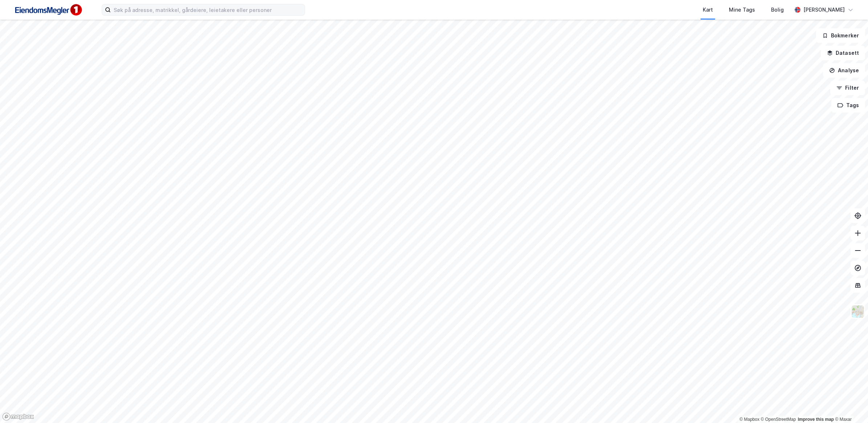  What do you see at coordinates (18, 417) in the screenshot?
I see `a: Mapbox homepage` at bounding box center [18, 417].